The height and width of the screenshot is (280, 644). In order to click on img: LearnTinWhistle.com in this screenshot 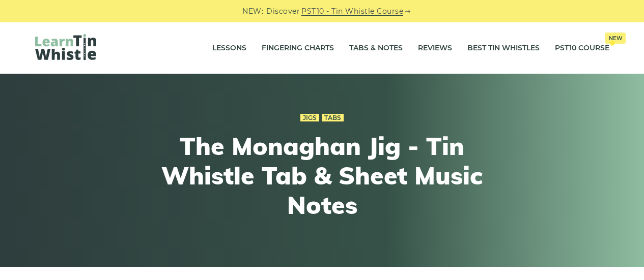, I will do `click(66, 47)`.